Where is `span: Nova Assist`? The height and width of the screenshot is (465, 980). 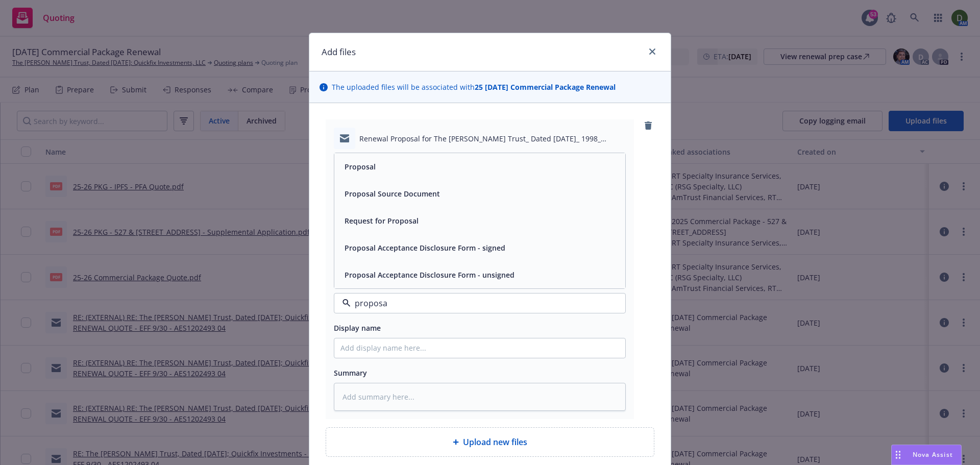
span: Nova Assist is located at coordinates (933, 455).